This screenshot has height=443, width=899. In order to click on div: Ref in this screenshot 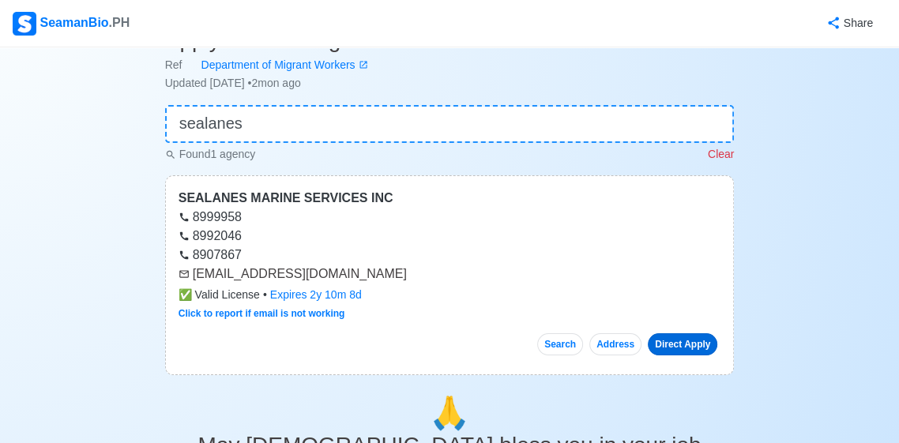, I will do `click(449, 65)`.